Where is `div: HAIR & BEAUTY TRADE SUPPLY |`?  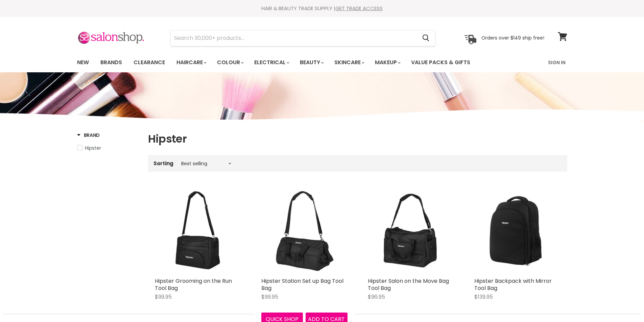
div: HAIR & BEAUTY TRADE SUPPLY | is located at coordinates (322, 8).